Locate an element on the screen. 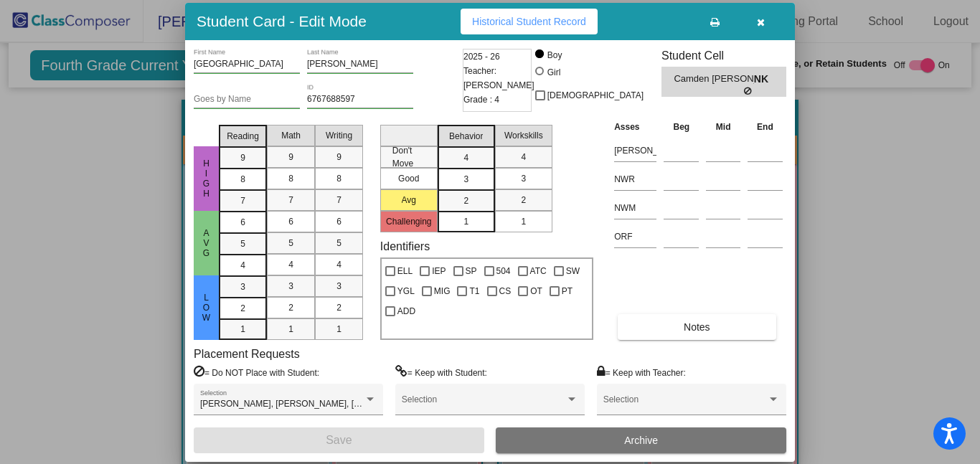 This screenshot has width=980, height=464. input: Enter ID is located at coordinates (360, 99).